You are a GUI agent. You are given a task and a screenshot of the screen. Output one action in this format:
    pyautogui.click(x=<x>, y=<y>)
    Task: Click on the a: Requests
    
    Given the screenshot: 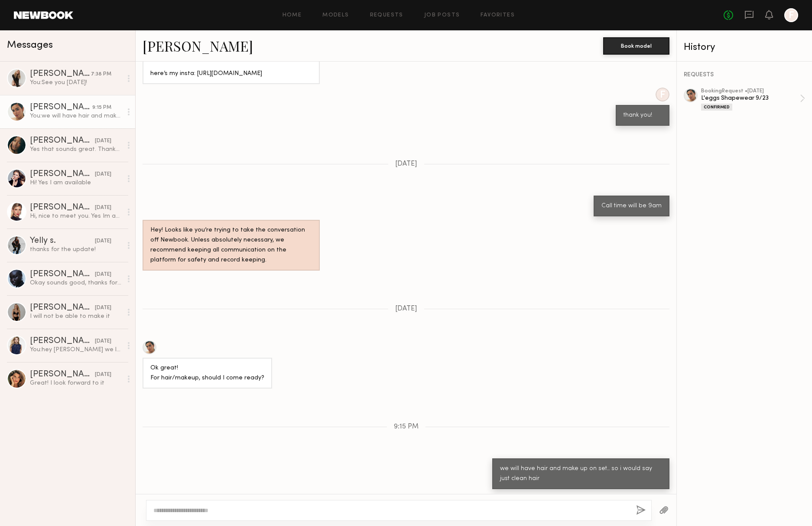 What is the action you would take?
    pyautogui.click(x=386, y=15)
    